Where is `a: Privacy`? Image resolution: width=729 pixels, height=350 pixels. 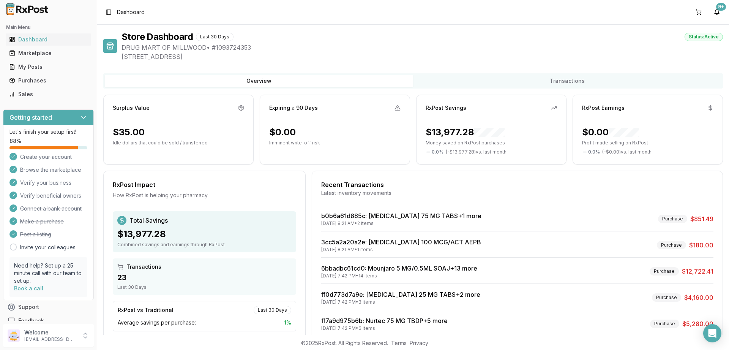 a: Privacy is located at coordinates (419, 343).